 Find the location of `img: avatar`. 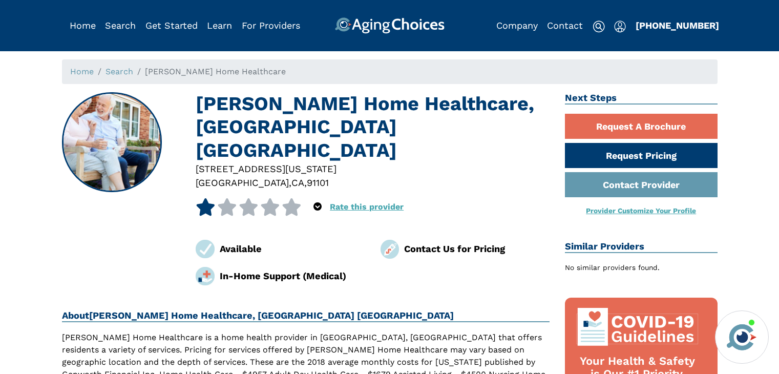

img: avatar is located at coordinates (742, 337).